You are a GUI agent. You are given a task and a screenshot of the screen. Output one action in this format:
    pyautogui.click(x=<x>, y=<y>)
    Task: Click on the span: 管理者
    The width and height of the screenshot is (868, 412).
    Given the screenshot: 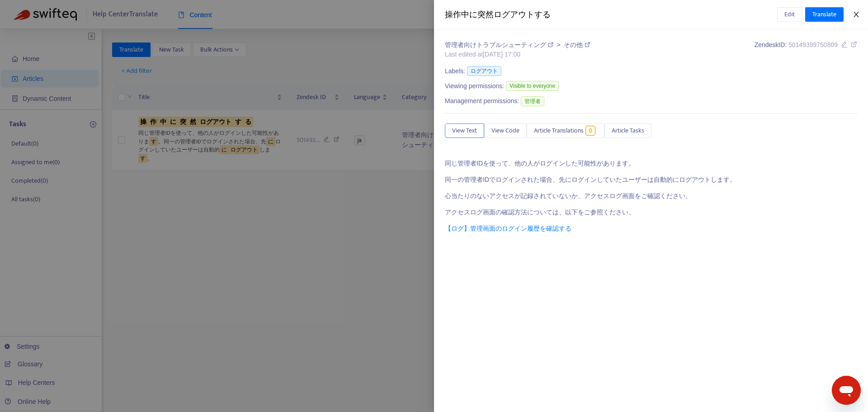 What is the action you would take?
    pyautogui.click(x=532, y=101)
    